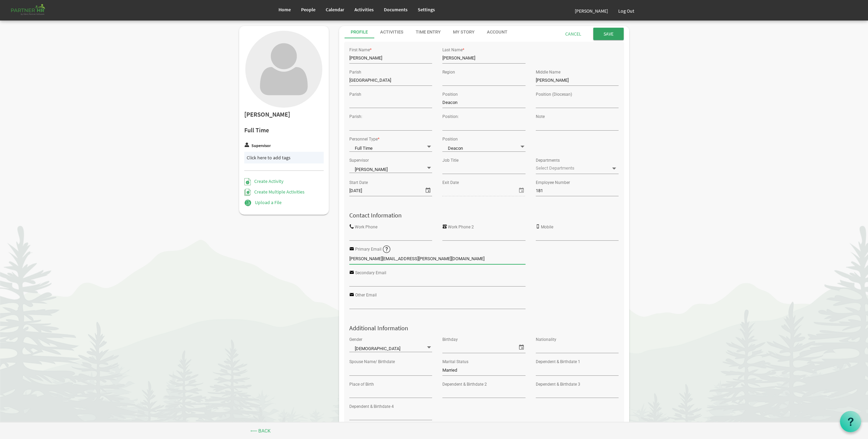  What do you see at coordinates (548, 72) in the screenshot?
I see `label: Middle Name` at bounding box center [548, 72].